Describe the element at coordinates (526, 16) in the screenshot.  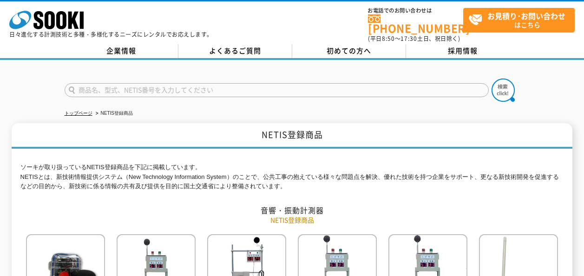
I see `strong: お見積り･お問い合わせ` at that location.